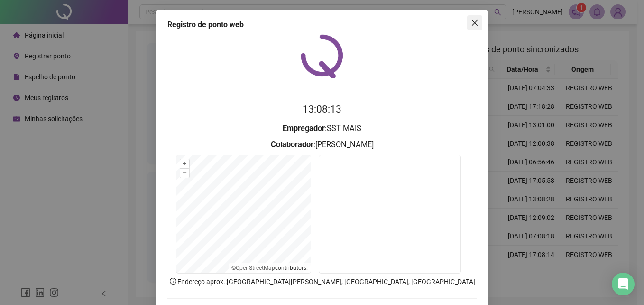  What do you see at coordinates (475, 23) in the screenshot?
I see `button: Close` at bounding box center [475, 23].